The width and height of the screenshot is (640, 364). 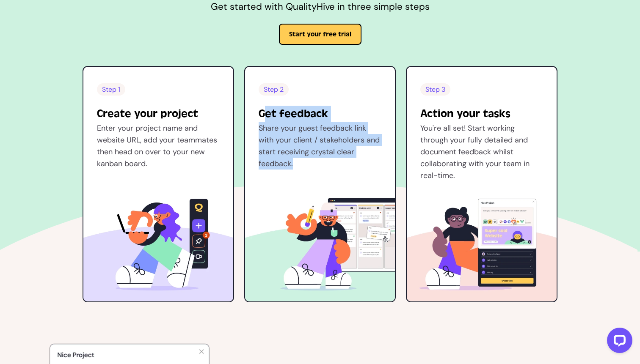 I want to click on button: Start your free trial, so click(x=320, y=34).